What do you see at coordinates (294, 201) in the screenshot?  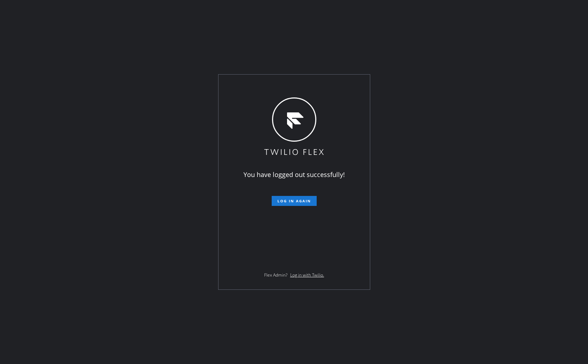 I see `span: Log in again` at bounding box center [294, 201].